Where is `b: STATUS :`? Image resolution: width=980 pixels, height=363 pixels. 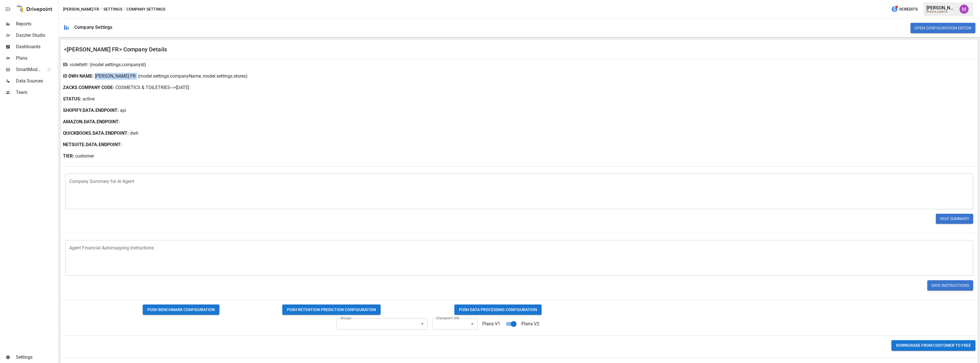 b: STATUS : is located at coordinates (72, 99).